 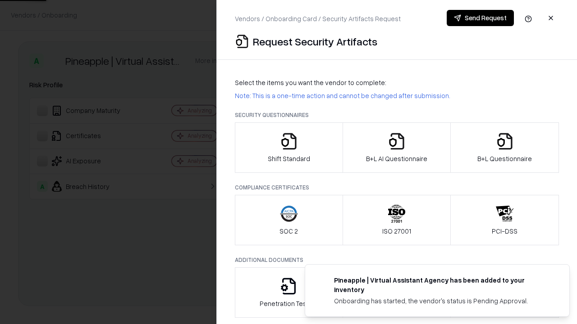 What do you see at coordinates (396, 260) in the screenshot?
I see `p: Additional Documents` at bounding box center [396, 260].